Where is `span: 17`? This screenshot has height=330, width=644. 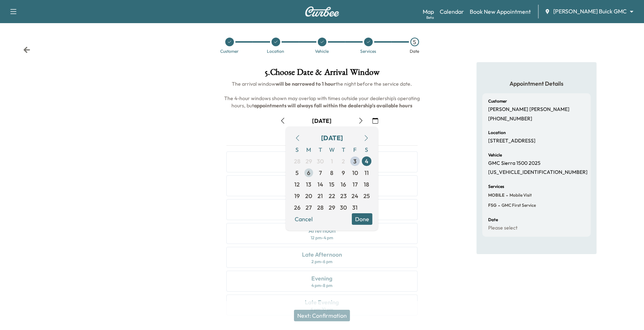
span: 17 is located at coordinates (355, 184).